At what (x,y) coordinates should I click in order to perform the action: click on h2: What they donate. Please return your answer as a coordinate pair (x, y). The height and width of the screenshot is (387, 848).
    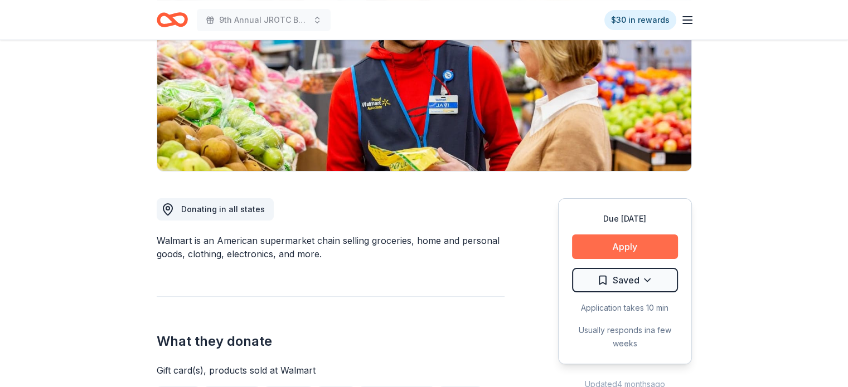
    Looking at the image, I should click on (331, 342).